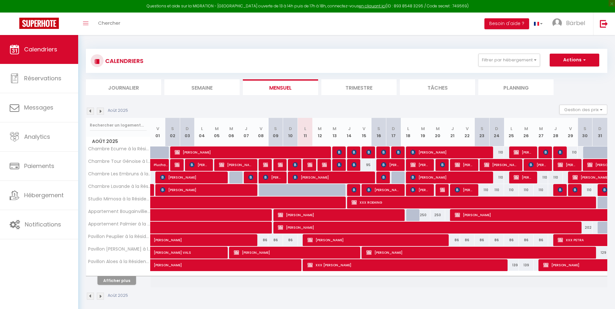 Image resolution: width=615 pixels, height=309 pixels. What do you see at coordinates (334, 132) in the screenshot?
I see `th: 13` at bounding box center [334, 132].